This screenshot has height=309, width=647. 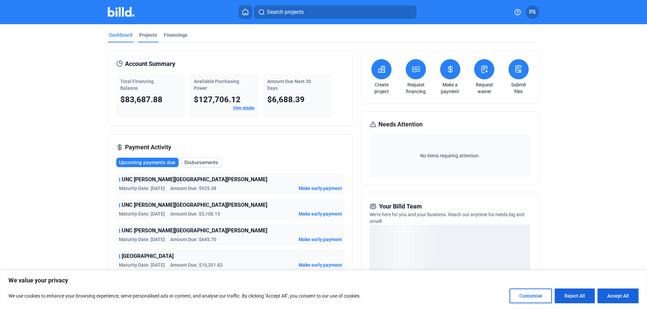 I want to click on span: Search projects, so click(x=285, y=12).